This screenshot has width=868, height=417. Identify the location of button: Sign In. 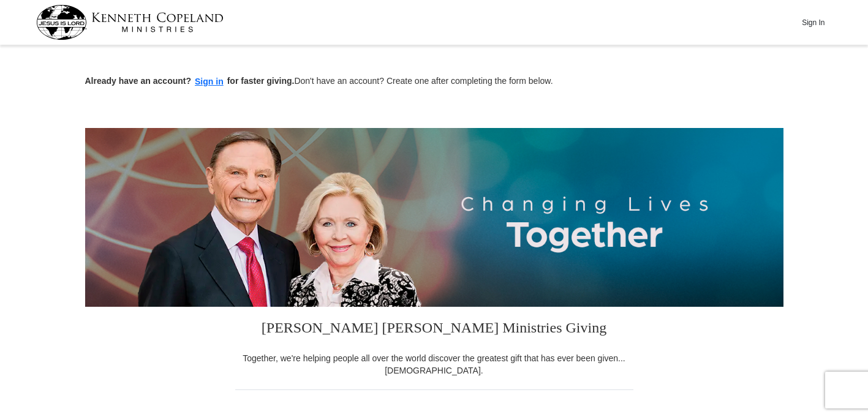
(814, 22).